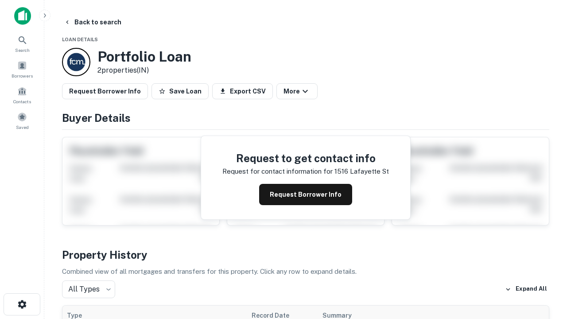 The height and width of the screenshot is (319, 567). I want to click on a: Search, so click(22, 43).